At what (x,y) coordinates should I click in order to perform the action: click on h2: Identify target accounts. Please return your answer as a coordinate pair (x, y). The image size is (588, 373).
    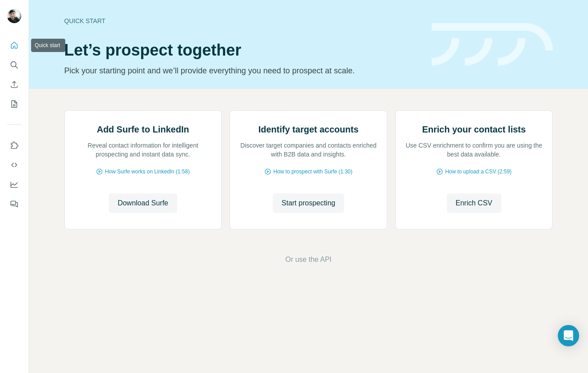
    Looking at the image, I should click on (309, 129).